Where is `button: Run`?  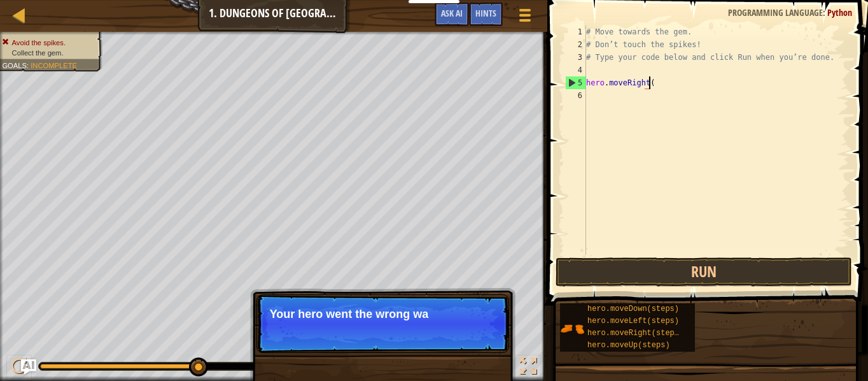 button: Run is located at coordinates (704, 272).